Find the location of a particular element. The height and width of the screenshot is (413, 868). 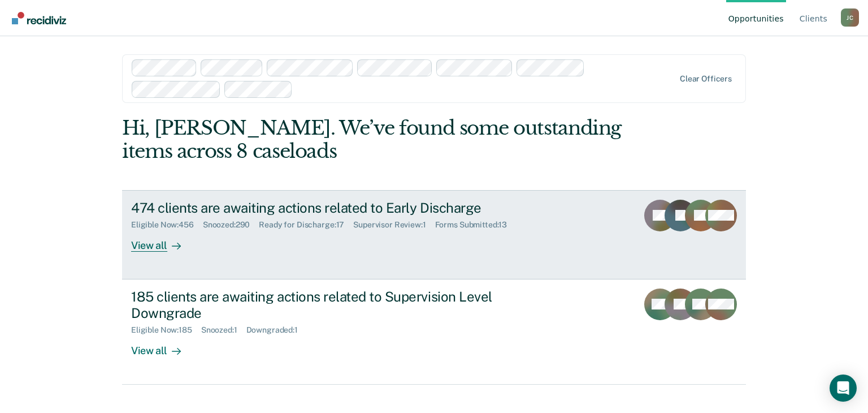

div: Eligible Now : 185 is located at coordinates (166, 330).